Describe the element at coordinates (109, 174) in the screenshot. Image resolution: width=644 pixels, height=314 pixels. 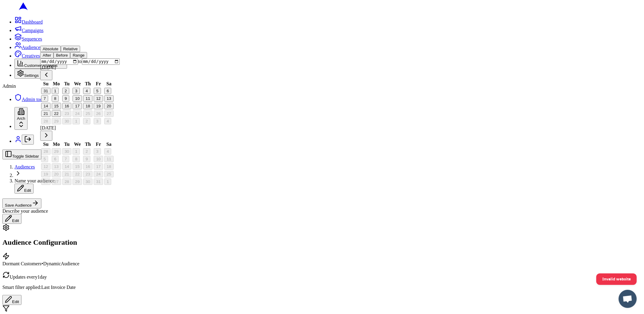
I see `button: 25` at that location.